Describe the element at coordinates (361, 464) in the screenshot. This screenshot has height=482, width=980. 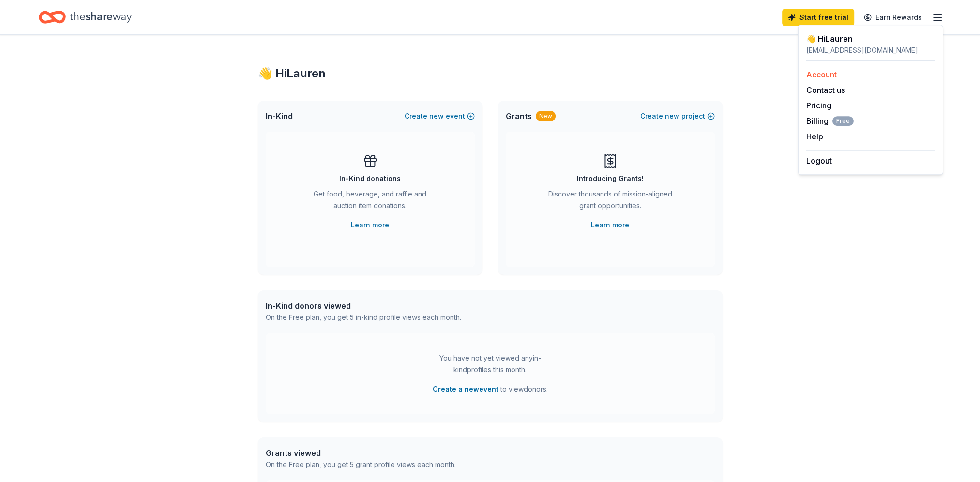
I see `div: On the Free plan, you get 5 grant profile views each month.` at that location.